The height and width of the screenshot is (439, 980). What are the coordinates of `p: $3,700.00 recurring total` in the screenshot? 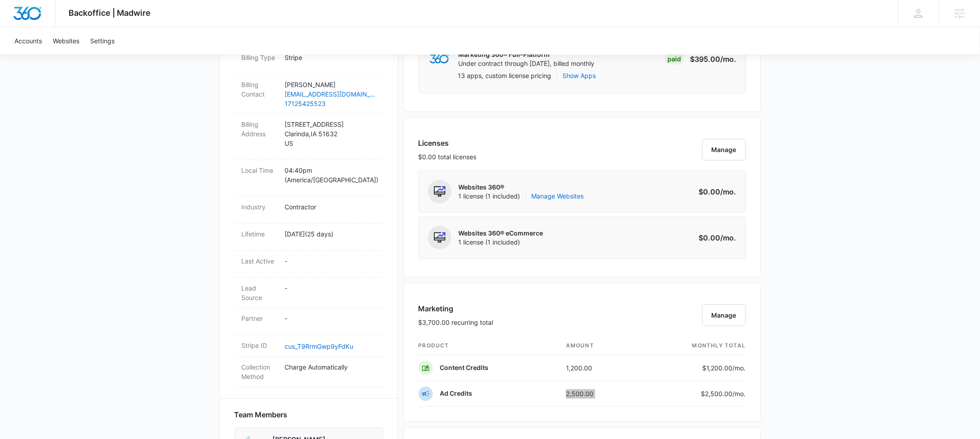 It's located at (456, 322).